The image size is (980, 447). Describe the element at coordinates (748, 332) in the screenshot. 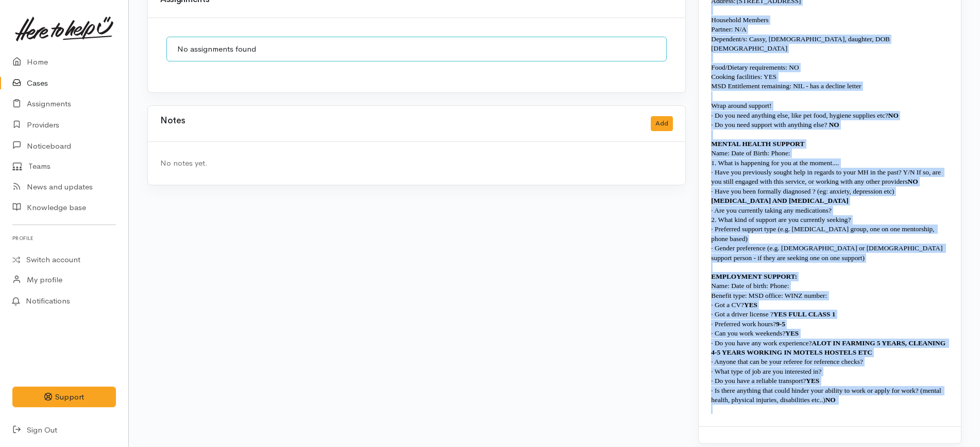

I see `span: · Can you work weekends?` at that location.